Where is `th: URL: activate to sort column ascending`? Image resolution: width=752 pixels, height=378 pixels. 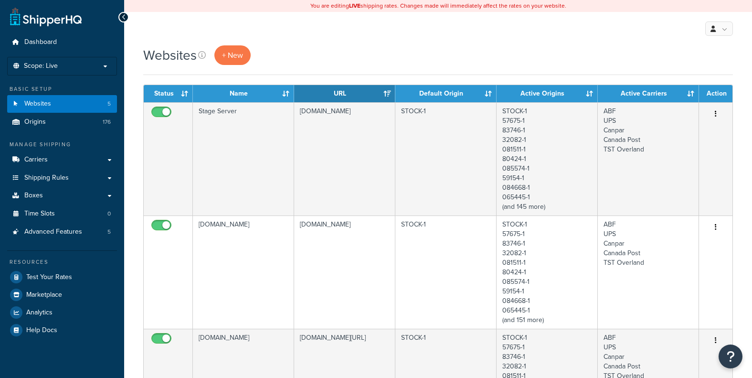
th: URL: activate to sort column ascending is located at coordinates (345, 94).